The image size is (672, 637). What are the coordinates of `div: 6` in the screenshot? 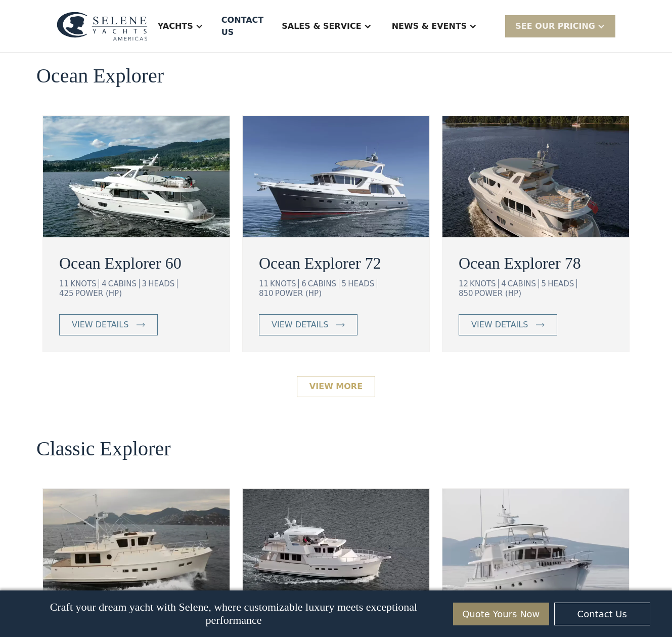 It's located at (304, 284).